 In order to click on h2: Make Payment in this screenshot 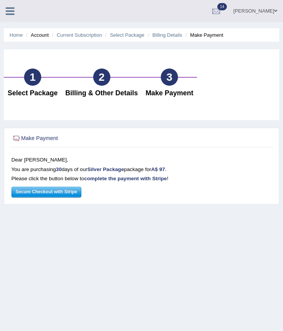, I will do `click(92, 138)`.